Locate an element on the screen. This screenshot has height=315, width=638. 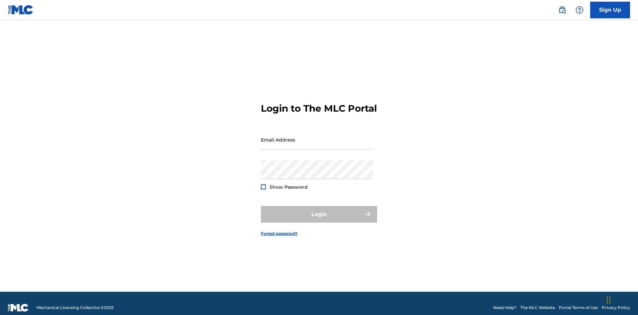
img: MLC Logo is located at coordinates (21, 10).